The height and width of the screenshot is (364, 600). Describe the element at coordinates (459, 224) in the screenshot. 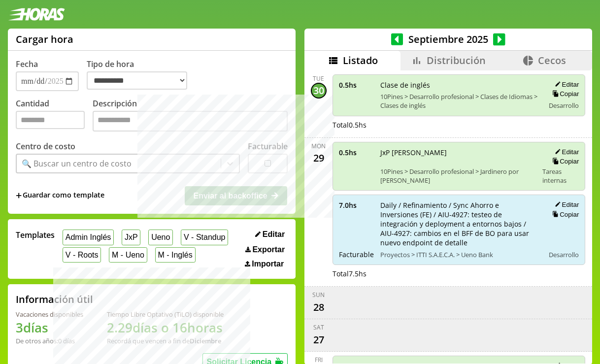

I see `span: Daily / Refinamiento / Sync Ahorro e Inversiones (FE) / AIU-4927: testeo de integración y deploym...` at that location.